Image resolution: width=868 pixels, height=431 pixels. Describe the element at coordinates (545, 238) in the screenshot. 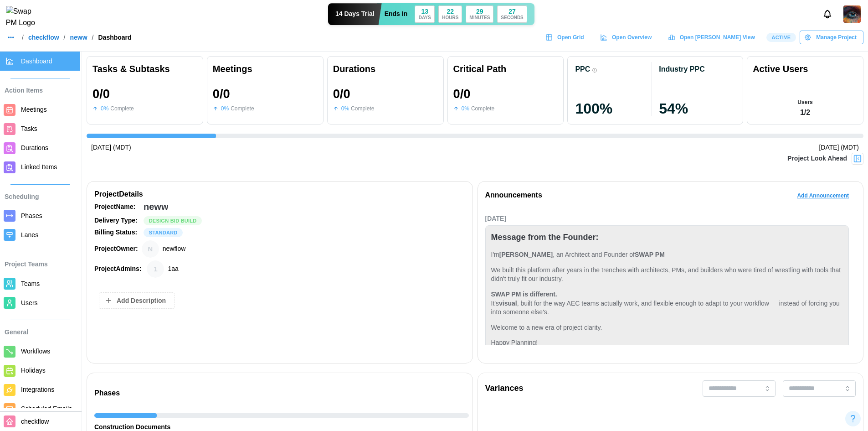

I see `div: Message from the Founder:` at that location.